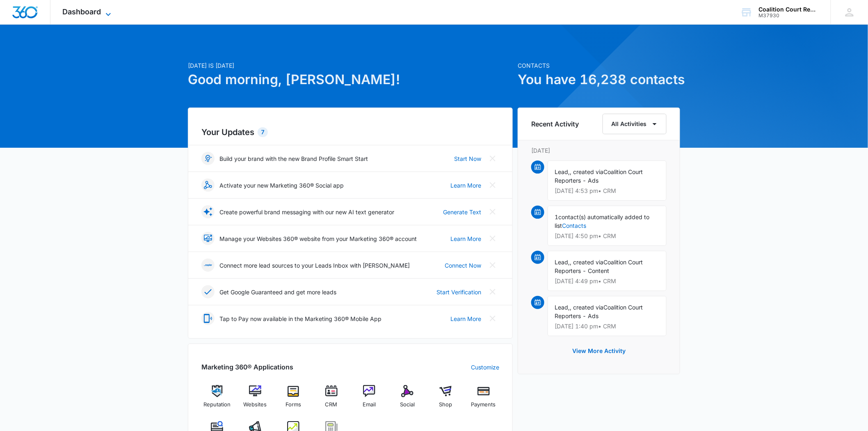 The height and width of the screenshot is (431, 868). What do you see at coordinates (301, 319) in the screenshot?
I see `p: Tap to Pay now available in the Marketing 360® Mobile App` at bounding box center [301, 319].